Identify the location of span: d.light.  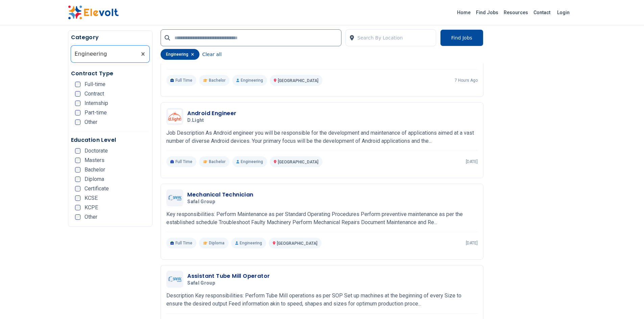
(196, 120).